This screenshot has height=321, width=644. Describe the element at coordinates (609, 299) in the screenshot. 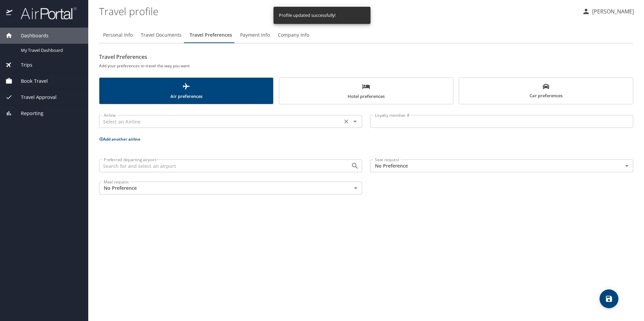

I see `button: save` at that location.